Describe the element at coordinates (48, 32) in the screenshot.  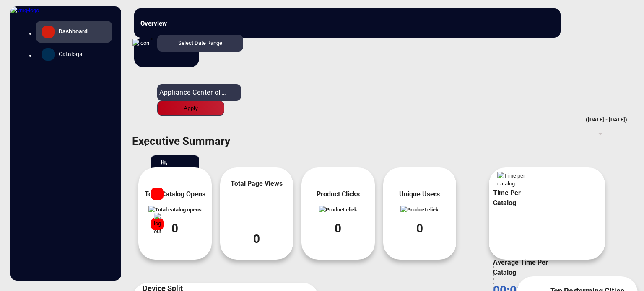
I see `img: home` at that location.